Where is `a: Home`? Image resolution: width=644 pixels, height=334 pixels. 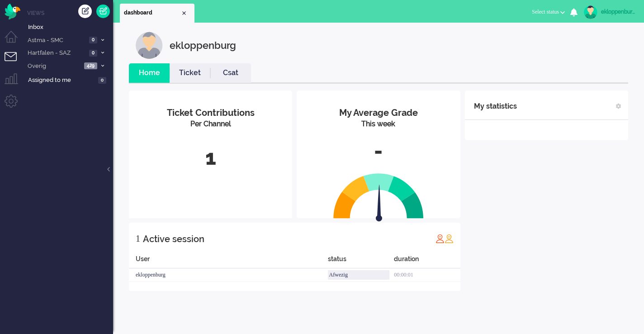
a: Home is located at coordinates (149, 73).